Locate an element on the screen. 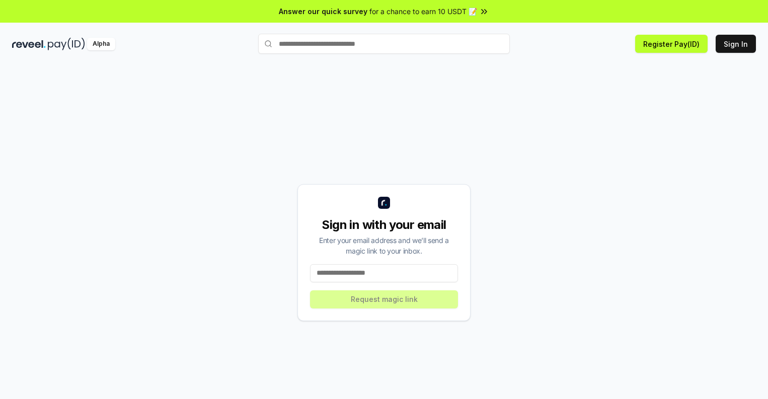 Image resolution: width=768 pixels, height=399 pixels. span: for a chance to earn 10 USDT 📝 is located at coordinates (423, 11).